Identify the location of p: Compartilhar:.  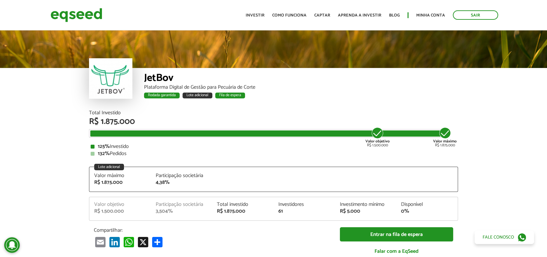
(212, 230).